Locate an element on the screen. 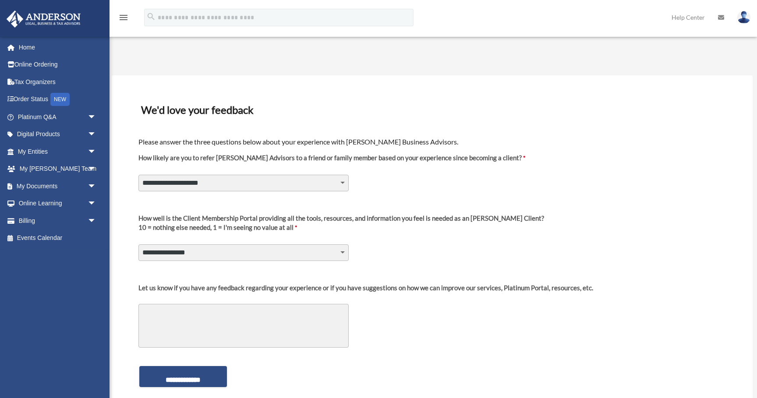  a: menu is located at coordinates (124, 19).